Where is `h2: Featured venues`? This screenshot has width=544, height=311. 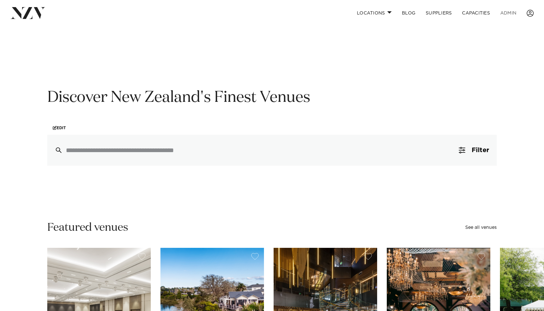
h2: Featured venues is located at coordinates (88, 227).